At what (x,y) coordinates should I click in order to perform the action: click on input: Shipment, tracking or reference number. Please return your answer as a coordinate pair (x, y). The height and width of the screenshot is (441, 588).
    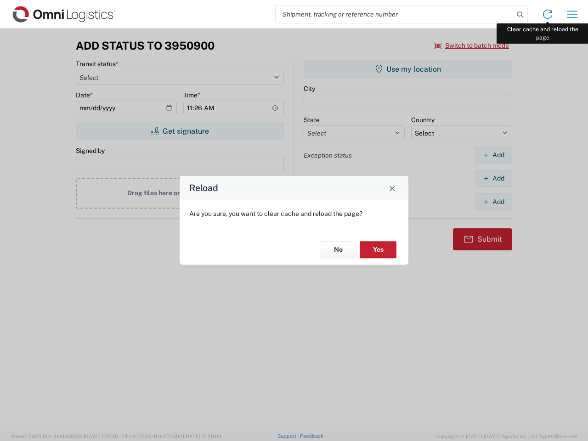
    Looking at the image, I should click on (394, 14).